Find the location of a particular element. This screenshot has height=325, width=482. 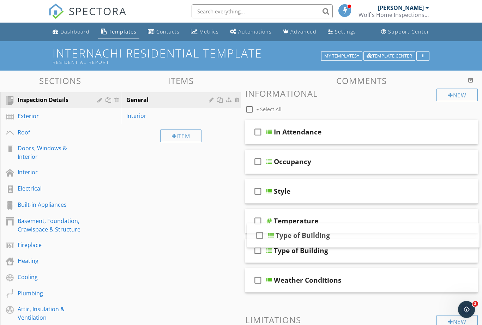

div: Doors, Windows & Interior is located at coordinates (52, 152).